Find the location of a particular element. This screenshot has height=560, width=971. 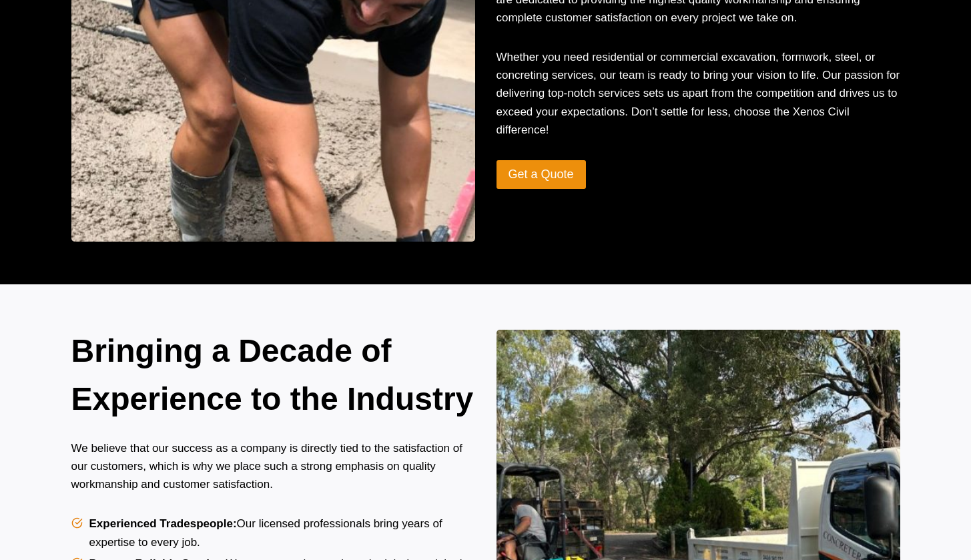

h2: Bringing a Decade of Experience to the Industry is located at coordinates (273, 375).